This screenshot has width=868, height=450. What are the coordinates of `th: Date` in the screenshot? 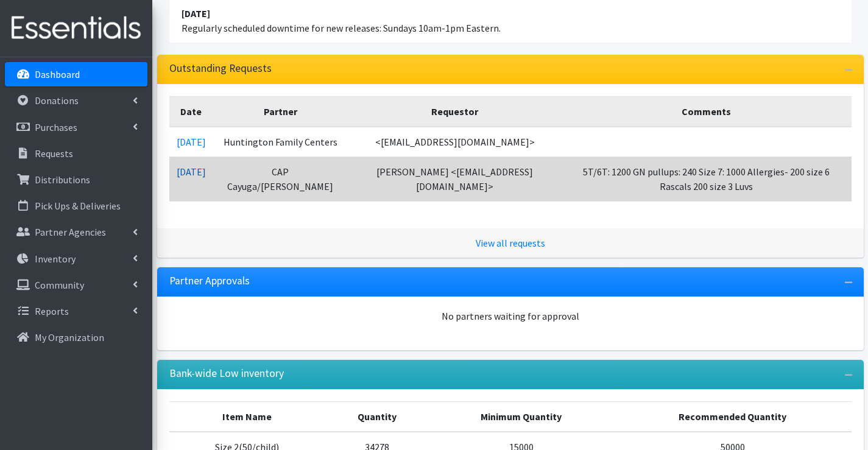 It's located at (191, 111).